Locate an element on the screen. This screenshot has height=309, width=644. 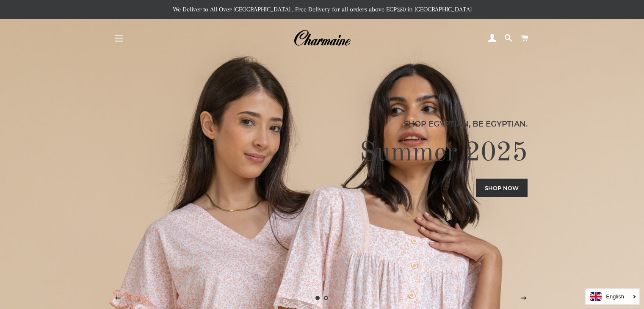
button: Next slide is located at coordinates (524, 298).